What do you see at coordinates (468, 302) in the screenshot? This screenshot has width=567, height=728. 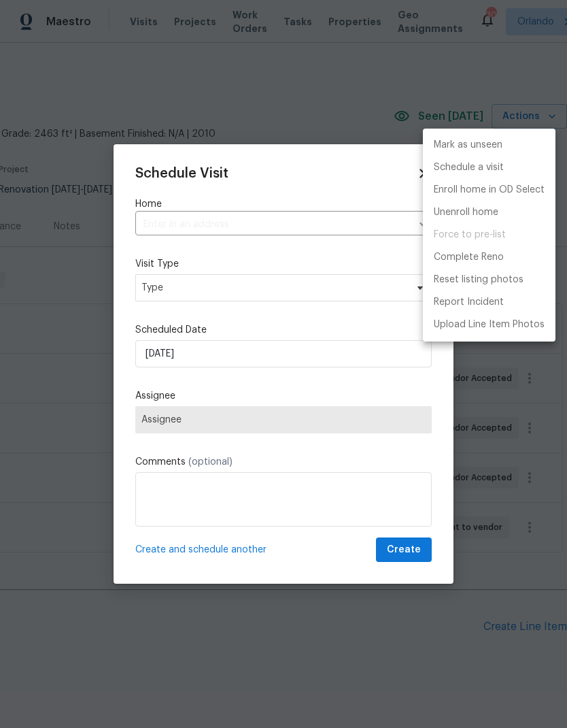 I see `p: Report Incident` at bounding box center [468, 302].